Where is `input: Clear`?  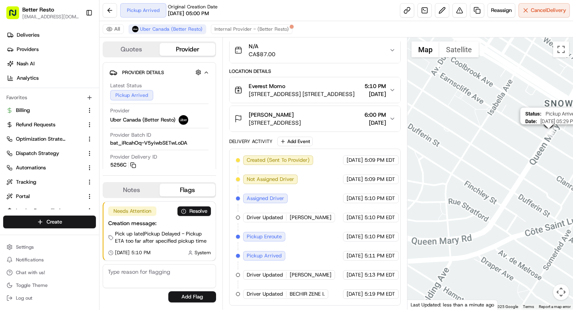 input: Clear is located at coordinates (76, 55).